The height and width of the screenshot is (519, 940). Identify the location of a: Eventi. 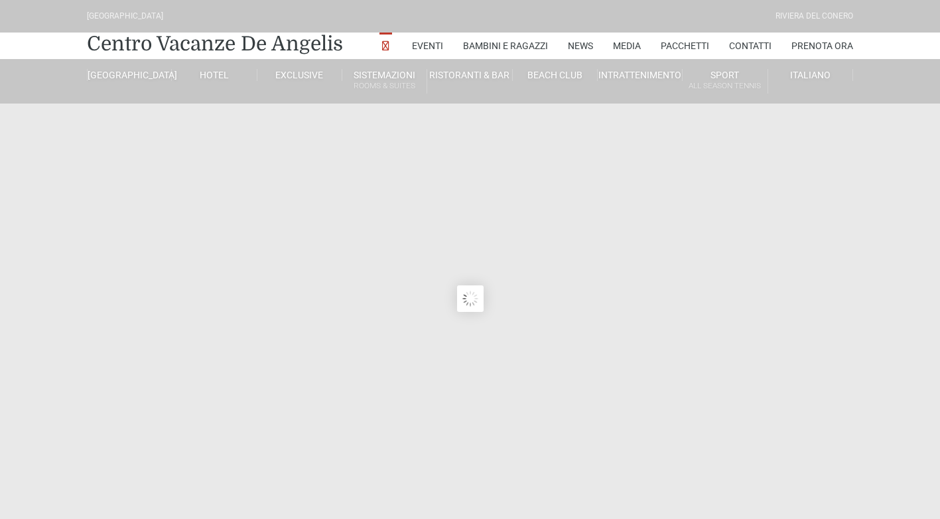
(427, 46).